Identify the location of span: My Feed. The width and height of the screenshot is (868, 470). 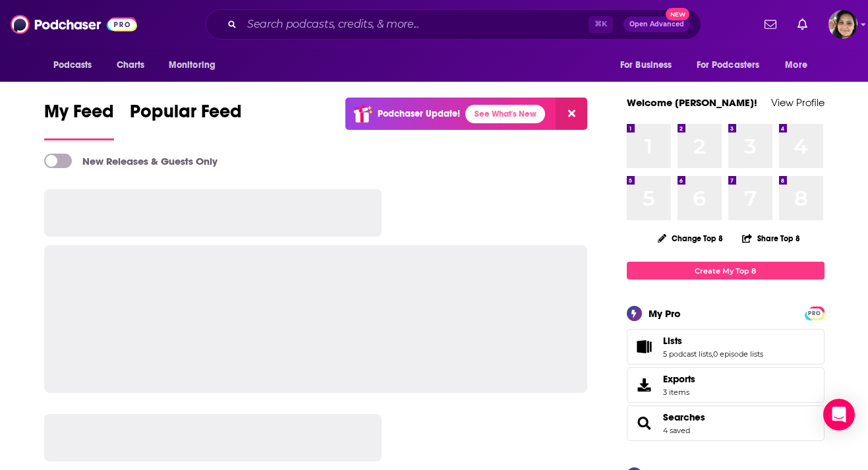
(79, 116).